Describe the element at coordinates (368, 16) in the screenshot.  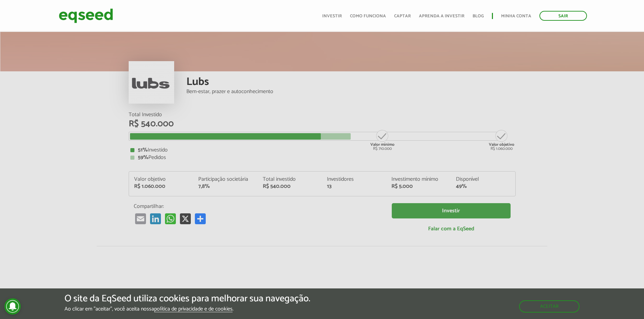
I see `a: Como funciona` at that location.